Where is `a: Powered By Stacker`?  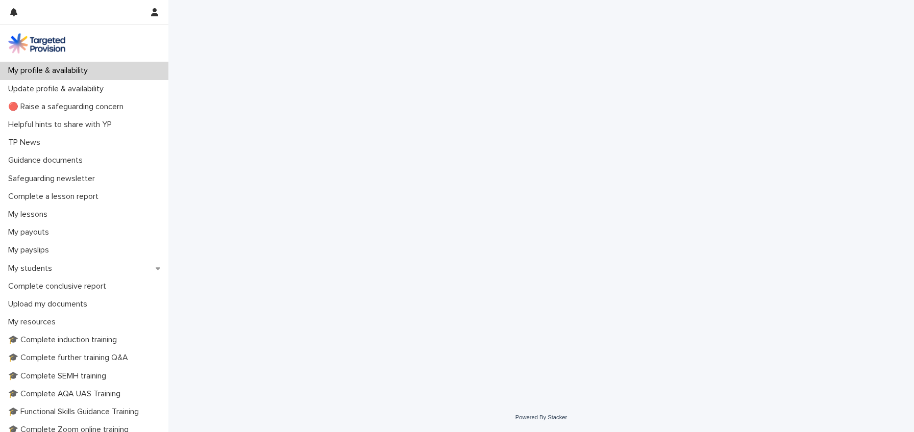
a: Powered By Stacker is located at coordinates (541, 418).